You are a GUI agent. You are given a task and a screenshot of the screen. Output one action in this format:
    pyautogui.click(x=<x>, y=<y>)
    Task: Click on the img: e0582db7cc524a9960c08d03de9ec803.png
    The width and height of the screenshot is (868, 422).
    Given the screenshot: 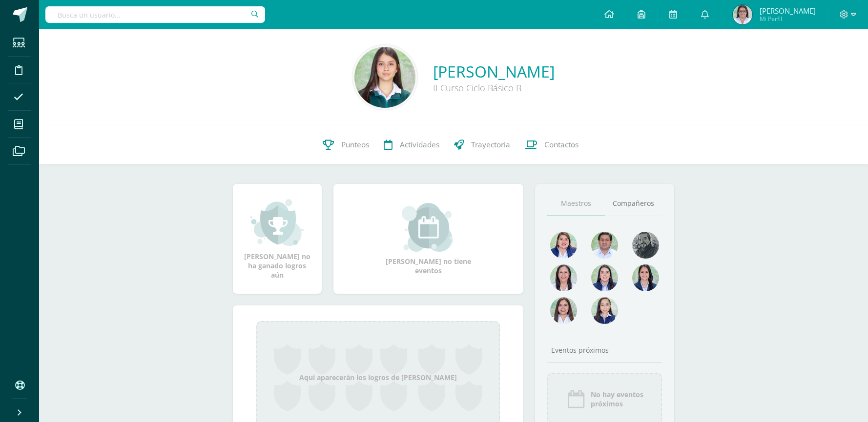 What is the action you would take?
    pyautogui.click(x=604, y=310)
    